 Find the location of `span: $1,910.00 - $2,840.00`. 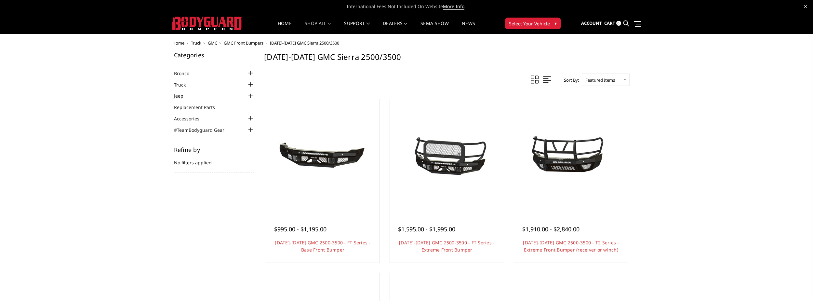

span: $1,910.00 - $2,840.00 is located at coordinates (551, 229).